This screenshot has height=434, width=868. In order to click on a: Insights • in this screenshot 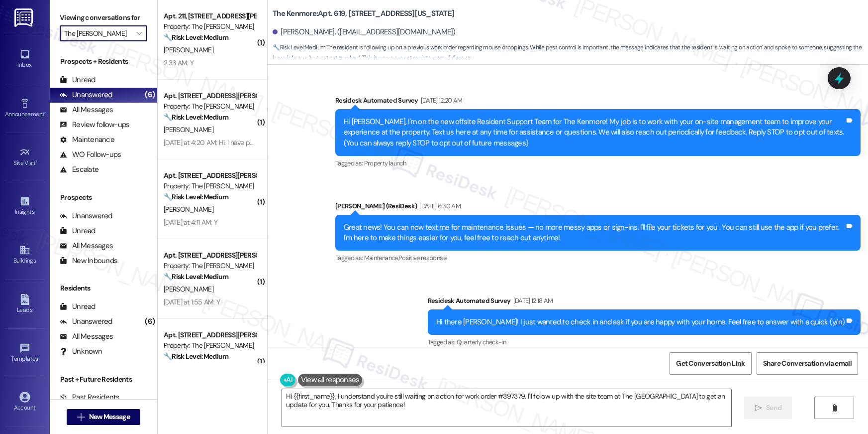, I will do `click(25, 207)`.